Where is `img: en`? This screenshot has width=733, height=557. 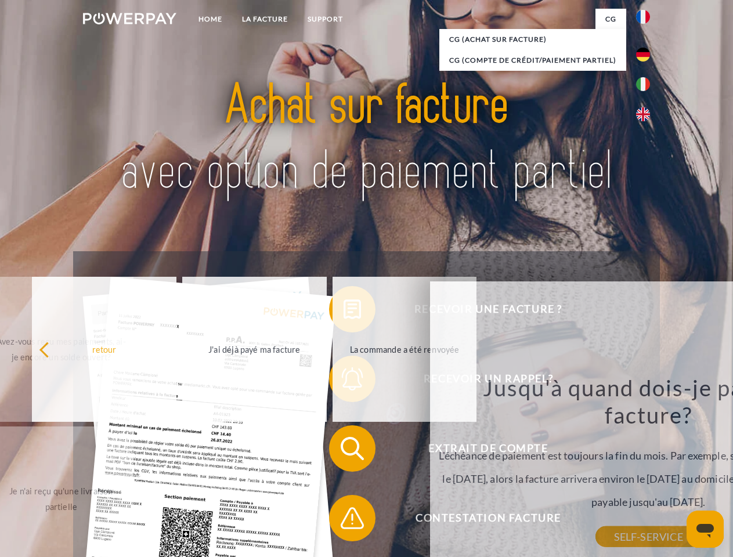 img: en is located at coordinates (643, 114).